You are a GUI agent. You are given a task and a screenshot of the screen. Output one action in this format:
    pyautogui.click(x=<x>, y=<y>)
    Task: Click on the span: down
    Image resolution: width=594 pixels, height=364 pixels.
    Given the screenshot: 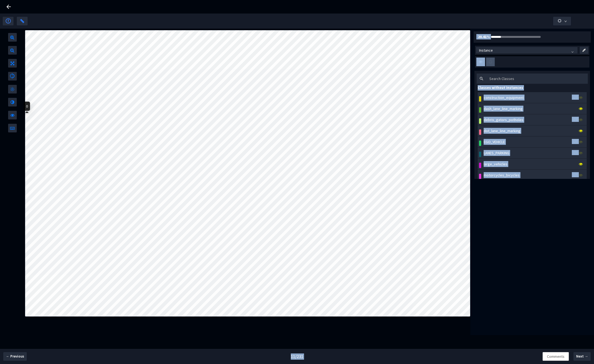 What is the action you would take?
    pyautogui.click(x=565, y=21)
    